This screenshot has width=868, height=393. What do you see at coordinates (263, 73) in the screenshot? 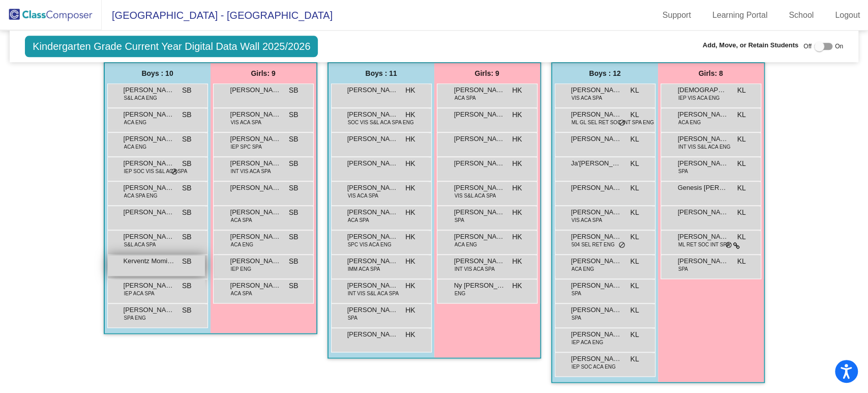
I see `div: Girls: 9` at bounding box center [263, 73].